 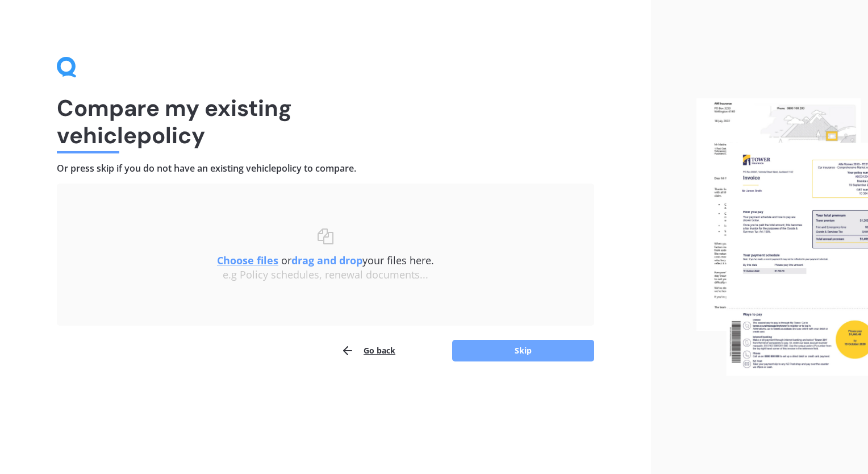 I want to click on u: Choose files, so click(x=248, y=260).